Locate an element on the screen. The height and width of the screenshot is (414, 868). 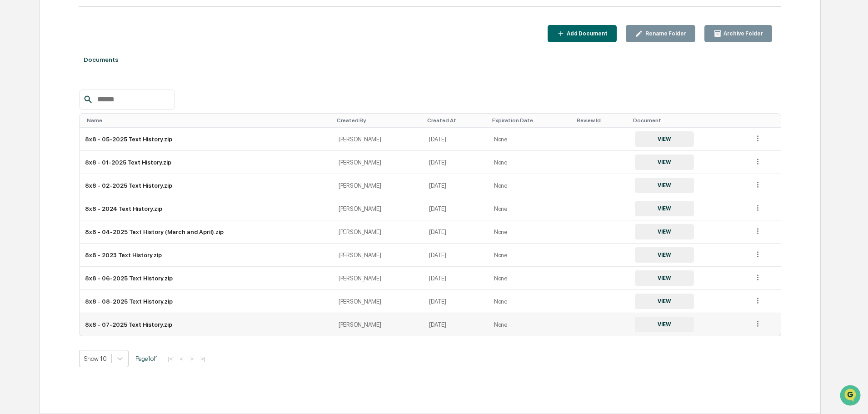
span: Data Lookup is located at coordinates (37, 136).